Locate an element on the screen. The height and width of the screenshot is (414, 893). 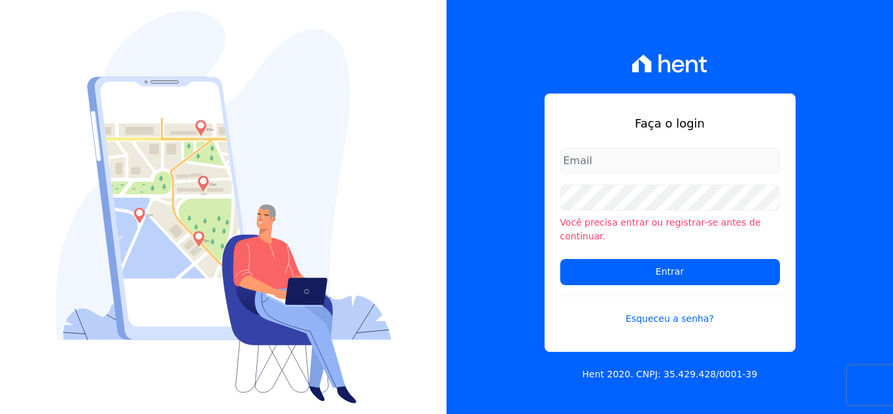
input: Email is located at coordinates (670, 161).